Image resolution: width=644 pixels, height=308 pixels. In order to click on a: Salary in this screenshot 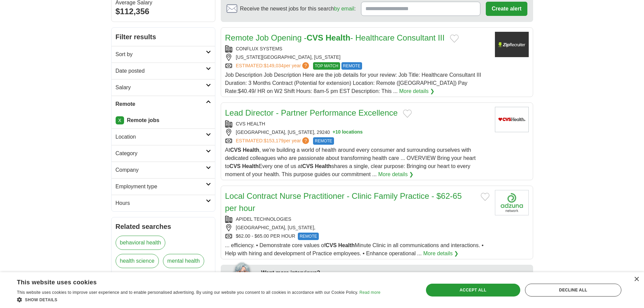, I will do `click(163, 87)`.